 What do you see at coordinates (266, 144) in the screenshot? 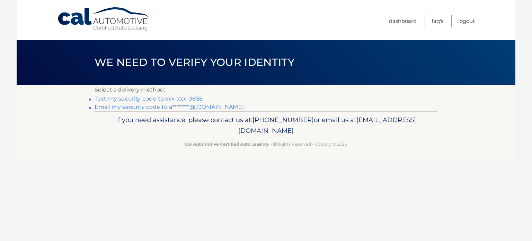
I see `p: - All Rights Reserved - Copyright 2025` at bounding box center [266, 144].